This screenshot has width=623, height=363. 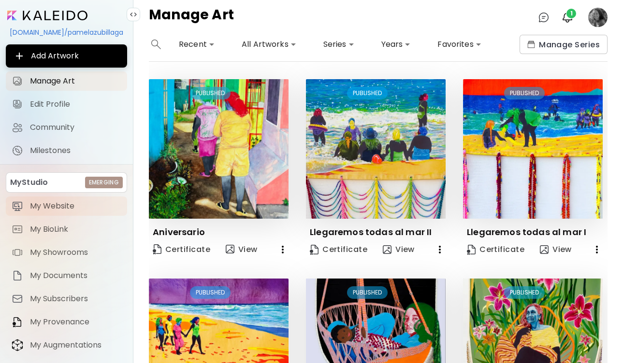 What do you see at coordinates (133, 14) in the screenshot?
I see `img: collapse` at bounding box center [133, 14].